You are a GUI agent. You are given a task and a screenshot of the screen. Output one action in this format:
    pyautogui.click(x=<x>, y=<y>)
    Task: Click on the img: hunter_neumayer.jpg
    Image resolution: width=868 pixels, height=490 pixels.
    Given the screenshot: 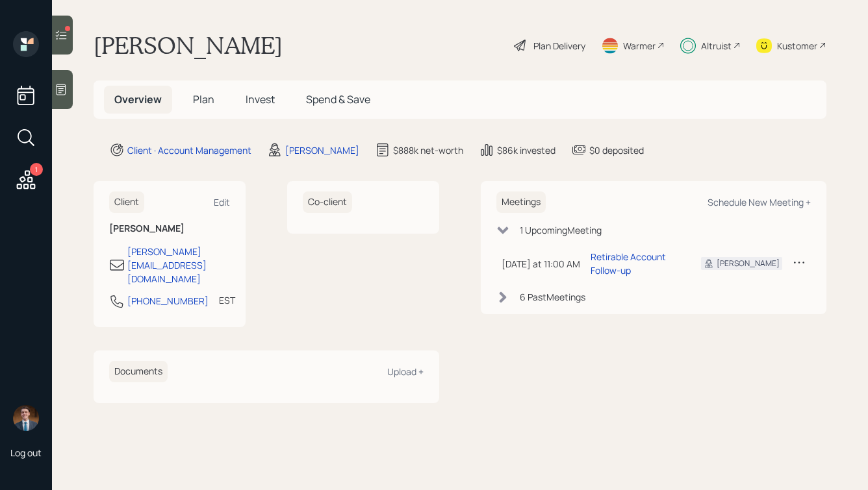 What is the action you would take?
    pyautogui.click(x=26, y=418)
    